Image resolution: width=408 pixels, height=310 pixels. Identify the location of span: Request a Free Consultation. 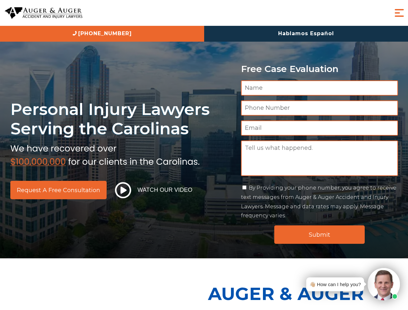
(59, 190).